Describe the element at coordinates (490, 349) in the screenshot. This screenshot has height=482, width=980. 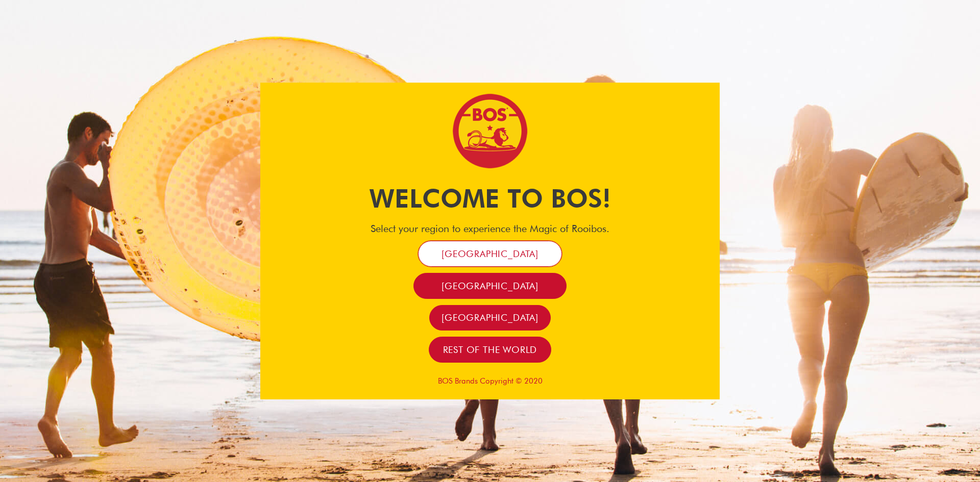
I see `span: Rest of the world` at that location.